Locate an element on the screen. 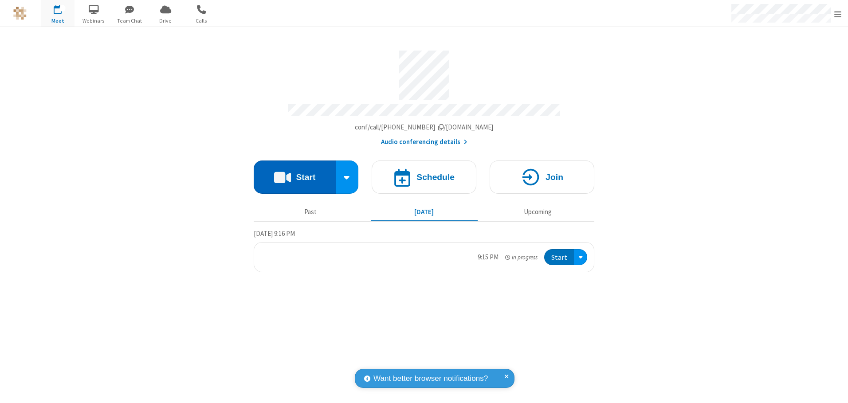 This screenshot has width=848, height=403. button: Audio conferencing details is located at coordinates (424, 142).